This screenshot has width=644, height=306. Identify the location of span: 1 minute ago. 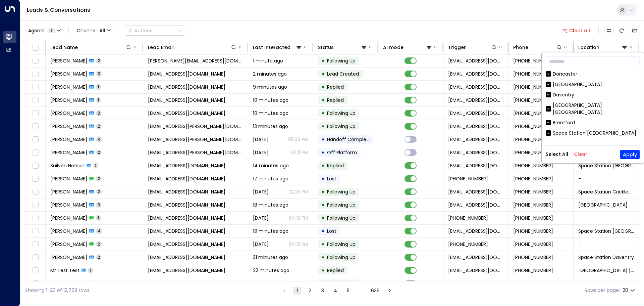
(268, 61).